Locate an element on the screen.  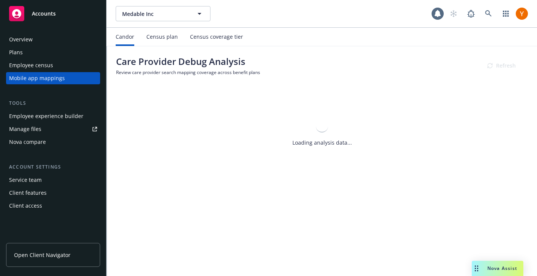
a: Switch app is located at coordinates (506, 14).